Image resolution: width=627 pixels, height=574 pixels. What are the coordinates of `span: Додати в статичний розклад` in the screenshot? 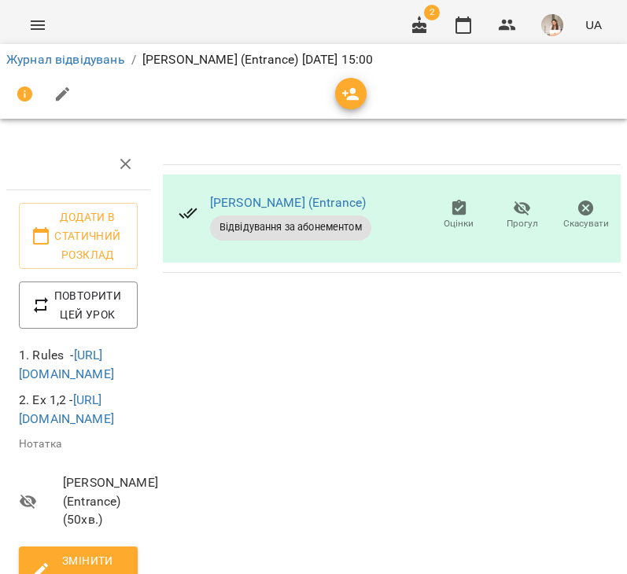 It's located at (78, 236).